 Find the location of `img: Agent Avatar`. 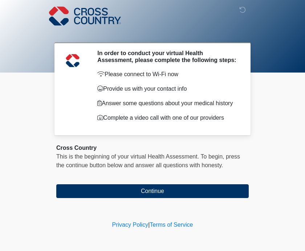

img: Agent Avatar is located at coordinates (73, 61).